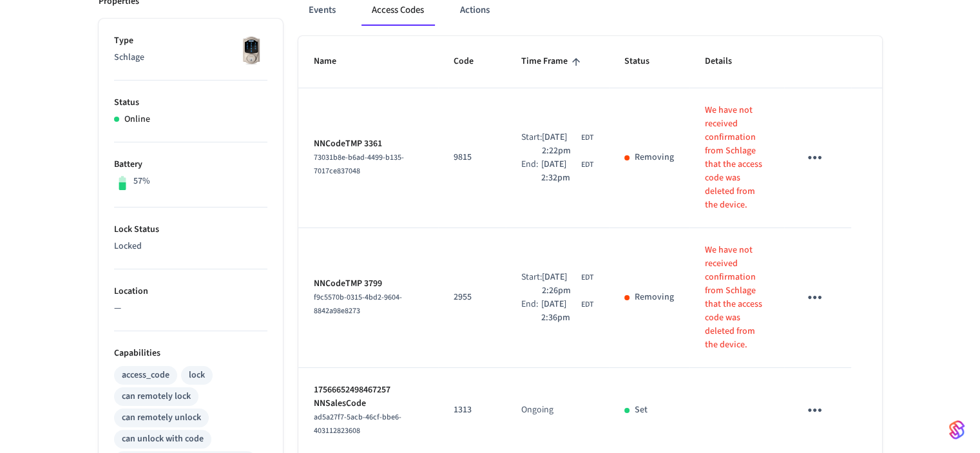  What do you see at coordinates (727, 61) in the screenshot?
I see `span: Details` at bounding box center [727, 61].